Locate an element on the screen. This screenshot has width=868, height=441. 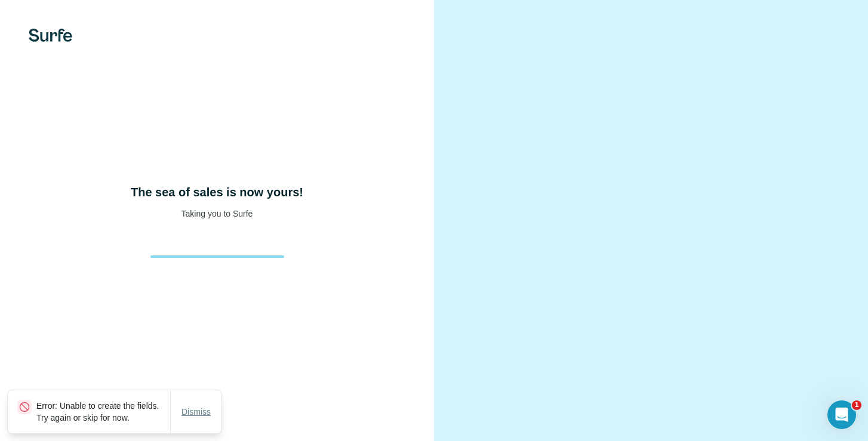
span: 1 is located at coordinates (857, 405).